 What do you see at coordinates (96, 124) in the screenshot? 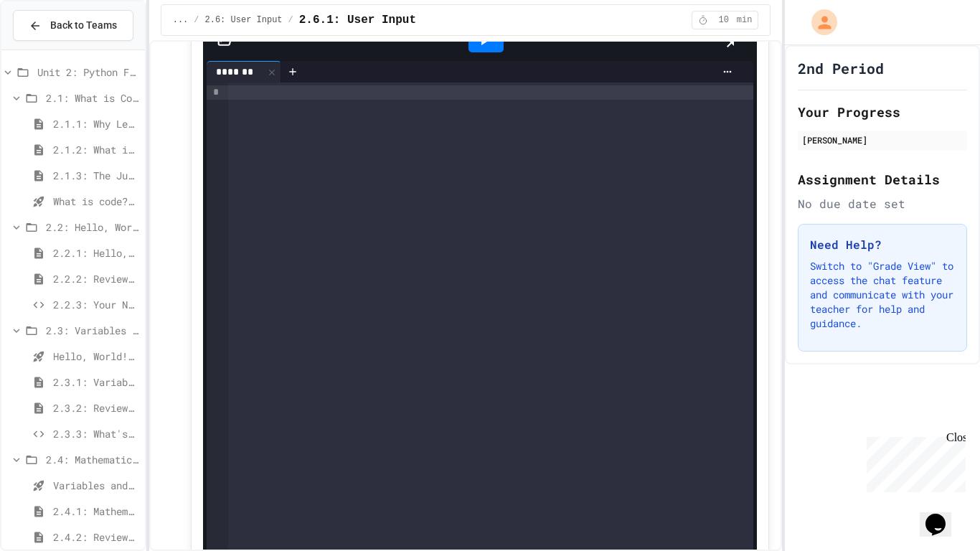
I see `span: 2.1.1: Why Learn to Program?` at bounding box center [96, 124].